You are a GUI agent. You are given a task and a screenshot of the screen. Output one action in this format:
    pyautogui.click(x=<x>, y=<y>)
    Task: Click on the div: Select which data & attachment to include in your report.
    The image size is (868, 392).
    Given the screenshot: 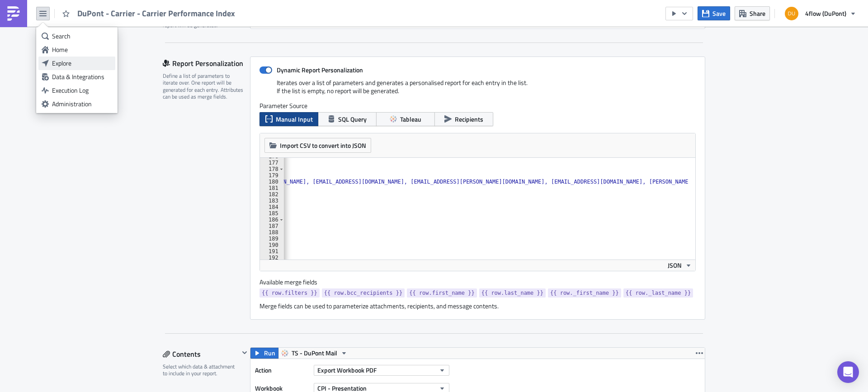 What is the action you would take?
    pyautogui.click(x=201, y=370)
    